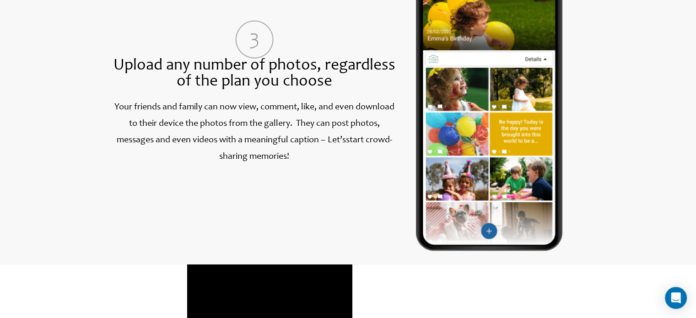 The height and width of the screenshot is (318, 696). I want to click on img: hiw_step_three, so click(255, 39).